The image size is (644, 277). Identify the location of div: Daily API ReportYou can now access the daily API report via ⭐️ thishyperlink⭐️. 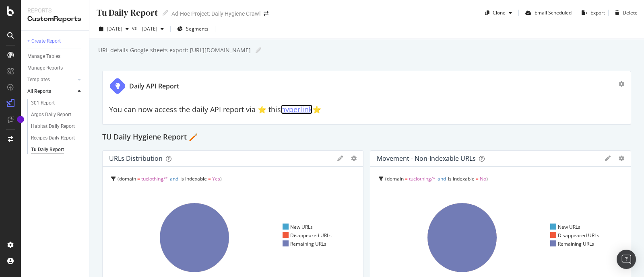
(366, 98).